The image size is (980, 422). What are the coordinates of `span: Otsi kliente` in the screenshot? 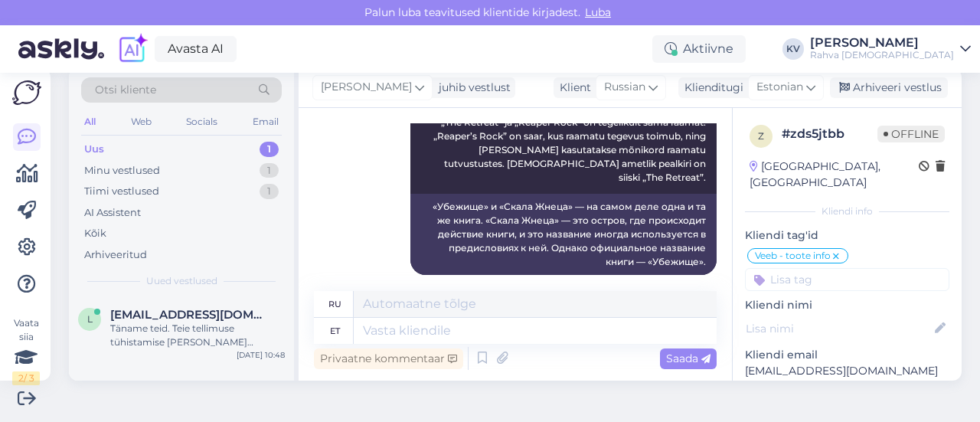 It's located at (125, 89).